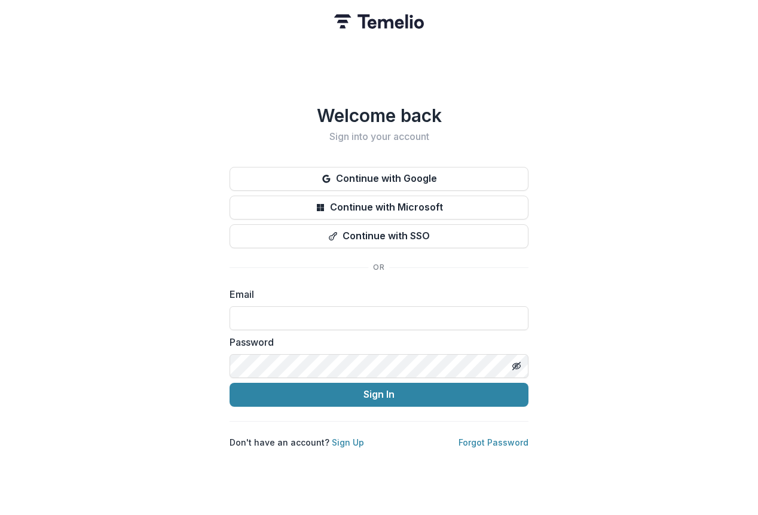 Image resolution: width=758 pixels, height=515 pixels. Describe the element at coordinates (379, 136) in the screenshot. I see `h2: Sign into your account` at that location.